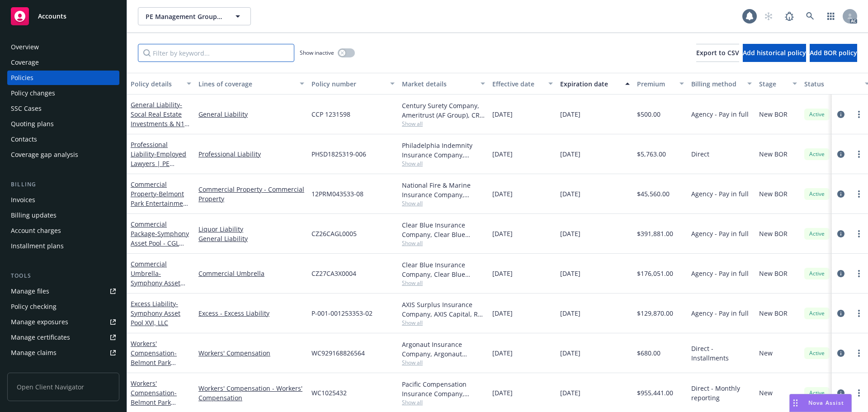 This screenshot has height=412, width=868. I want to click on a: Manage exposures, so click(63, 322).